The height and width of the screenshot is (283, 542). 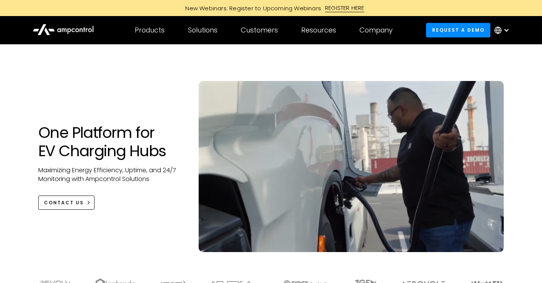 What do you see at coordinates (66, 203) in the screenshot?
I see `a: CONTACT US` at bounding box center [66, 203].